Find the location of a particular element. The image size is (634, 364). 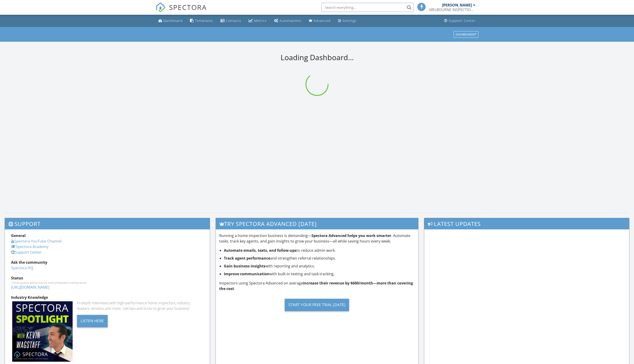

strong: Track agent performance is located at coordinates (247, 258).